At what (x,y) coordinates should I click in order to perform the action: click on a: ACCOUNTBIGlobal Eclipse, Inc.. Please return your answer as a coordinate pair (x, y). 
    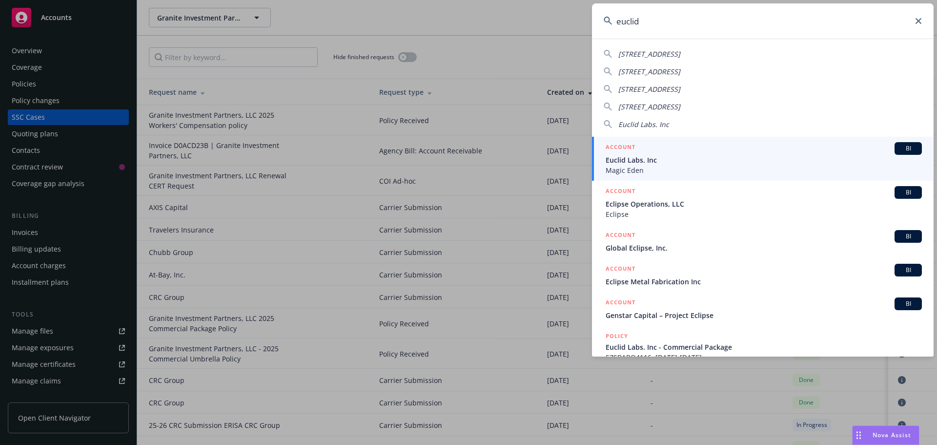
    Looking at the image, I should click on (763, 241).